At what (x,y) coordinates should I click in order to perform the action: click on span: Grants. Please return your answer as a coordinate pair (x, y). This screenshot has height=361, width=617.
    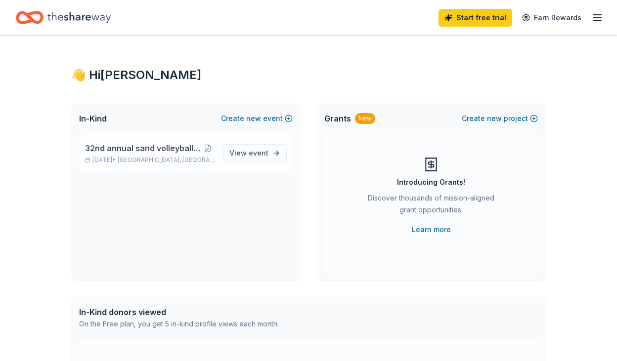
    Looking at the image, I should click on (338, 119).